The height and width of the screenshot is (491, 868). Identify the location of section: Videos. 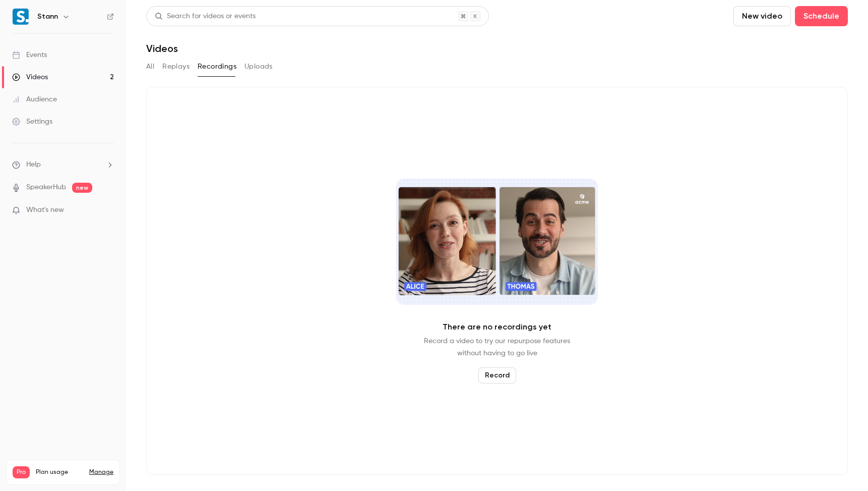
(497, 245).